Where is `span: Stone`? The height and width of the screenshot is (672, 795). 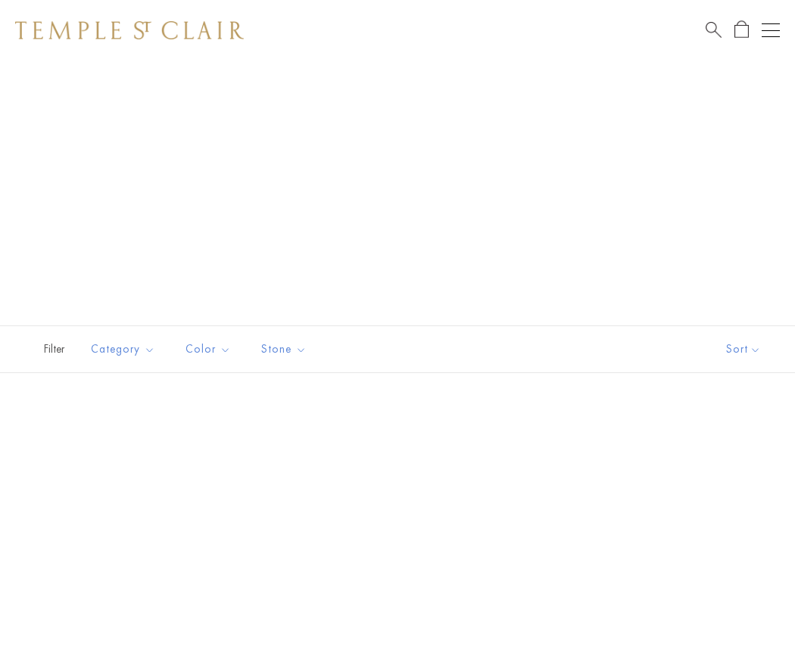 span: Stone is located at coordinates (285, 349).